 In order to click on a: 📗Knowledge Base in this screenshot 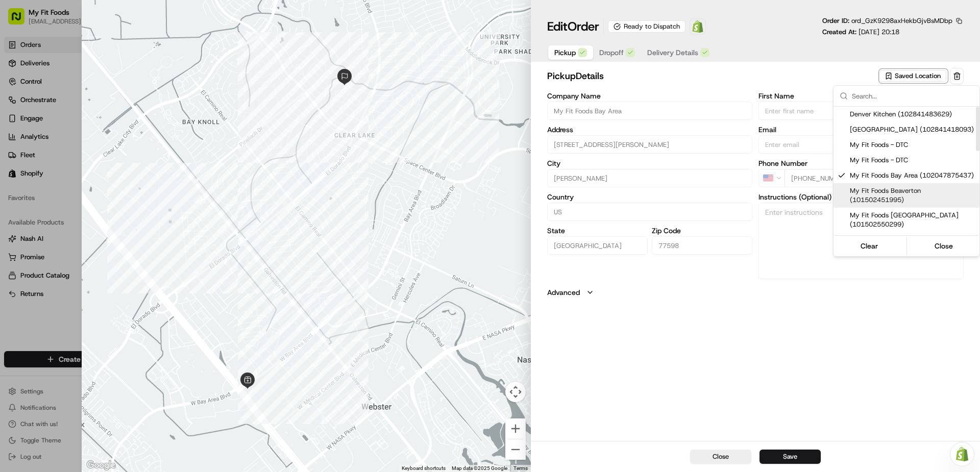, I will do `click(44, 153)`.